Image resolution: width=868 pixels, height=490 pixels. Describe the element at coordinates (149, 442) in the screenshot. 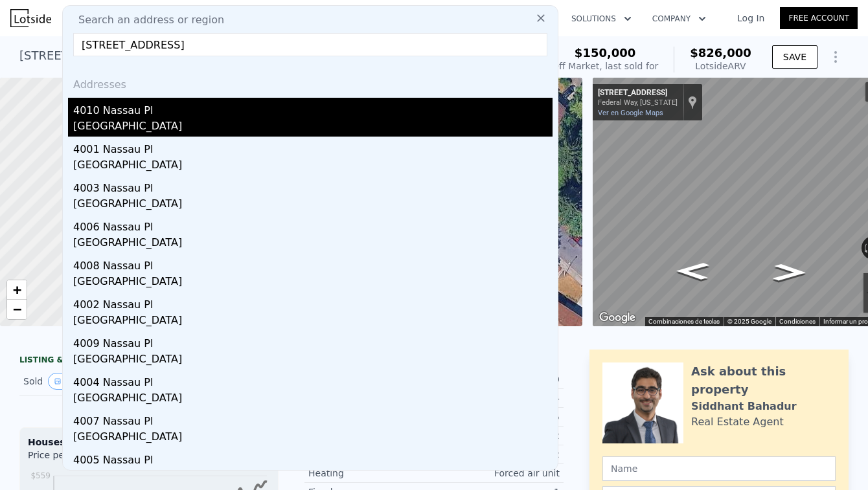

I see `div: Houses Median Sale` at that location.